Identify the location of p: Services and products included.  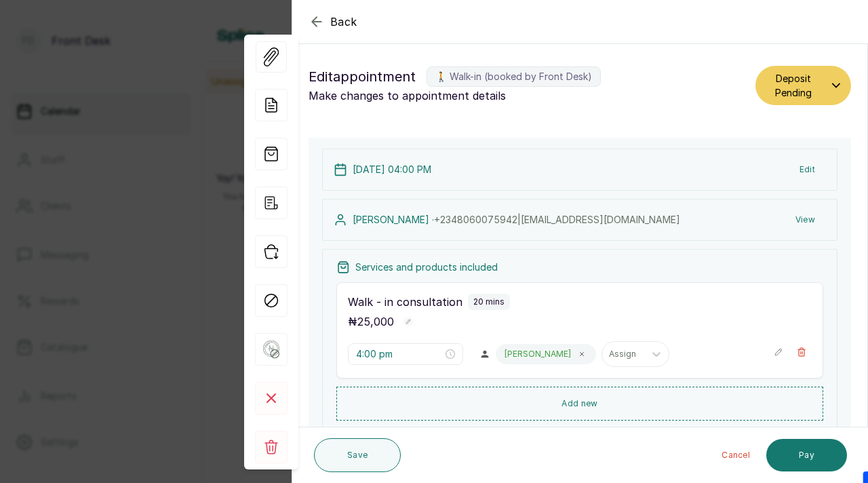
(427, 268).